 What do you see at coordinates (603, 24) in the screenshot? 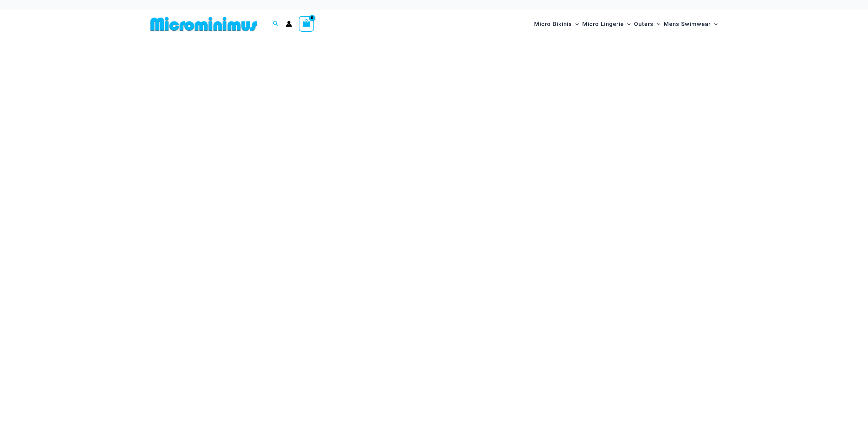
I see `span: Micro Lingerie` at bounding box center [603, 24].